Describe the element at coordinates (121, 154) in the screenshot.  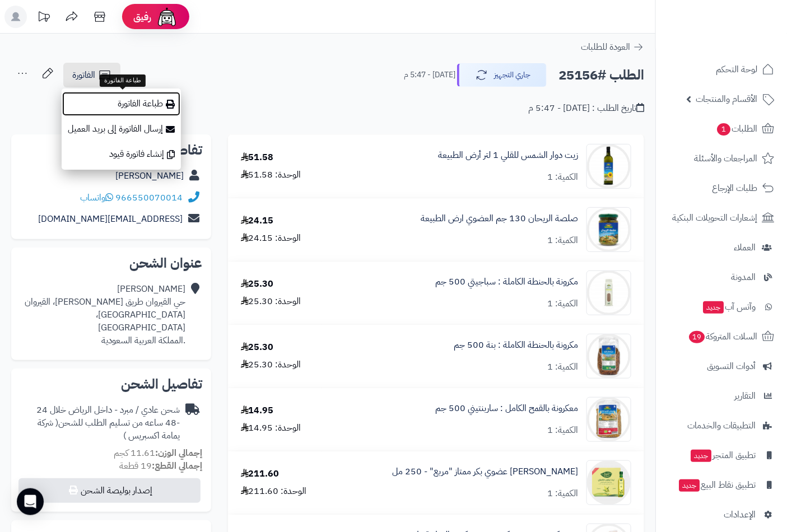
I see `a: إنشاء فاتورة قيود` at that location.